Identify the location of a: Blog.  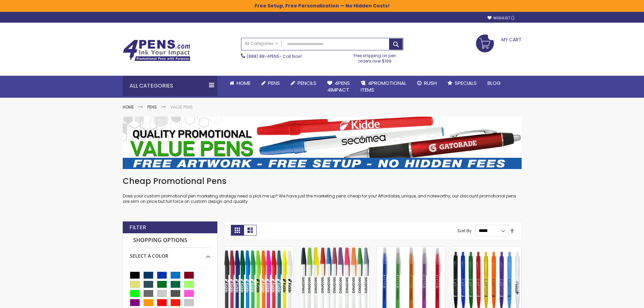
(494, 83).